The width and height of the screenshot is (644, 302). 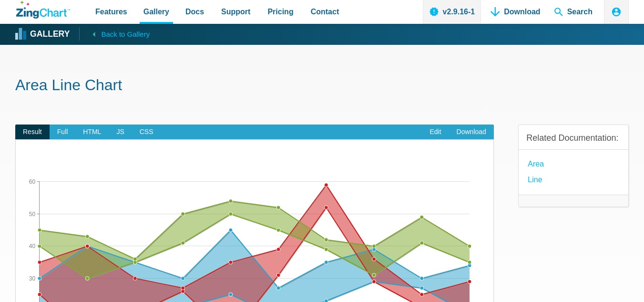 What do you see at coordinates (471, 132) in the screenshot?
I see `a: Download` at bounding box center [471, 132].